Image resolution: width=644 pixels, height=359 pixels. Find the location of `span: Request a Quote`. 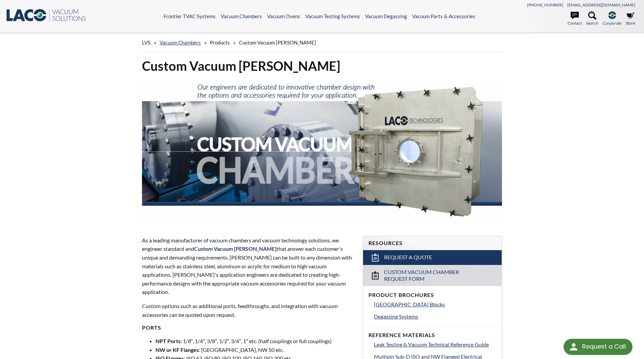

span: Request a Quote is located at coordinates (408, 257).